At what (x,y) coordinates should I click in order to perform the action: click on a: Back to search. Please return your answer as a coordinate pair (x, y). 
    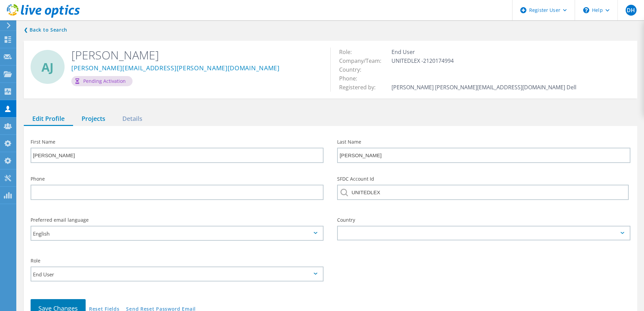
    Looking at the image, I should click on (45, 30).